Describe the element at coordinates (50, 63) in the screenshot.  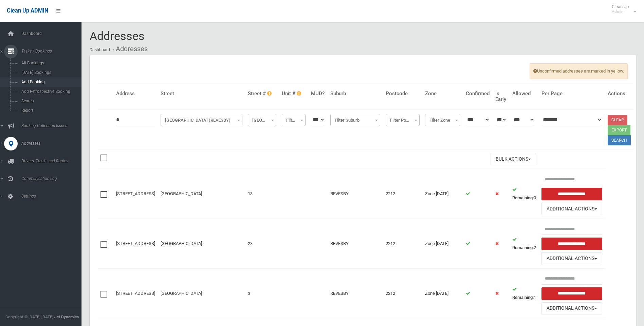
I see `span: All Bookings` at that location.